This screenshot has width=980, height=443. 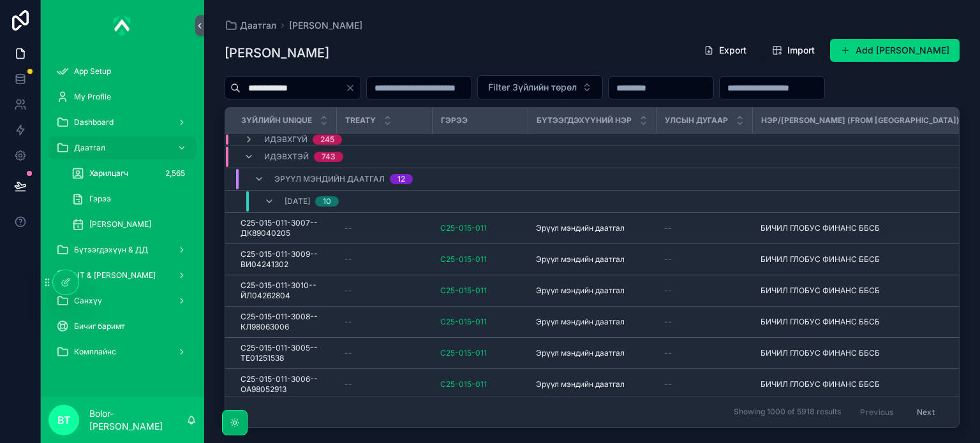 I want to click on button: Clear, so click(x=352, y=88).